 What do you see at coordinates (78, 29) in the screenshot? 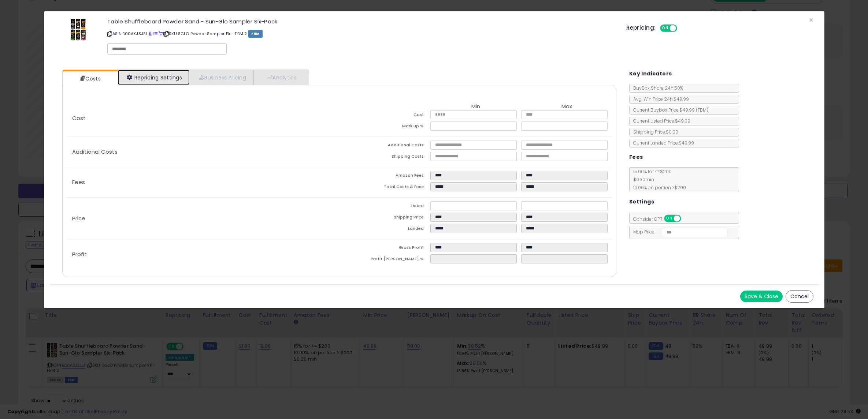
I see `img: 511YPq7xVFL._SL60_.jpg` at bounding box center [78, 29].